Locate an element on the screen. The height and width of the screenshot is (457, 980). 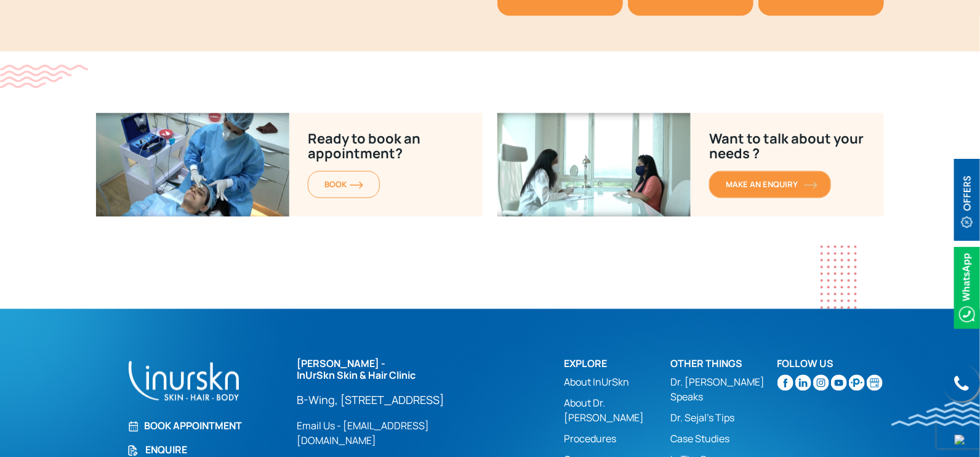
img: Want-to-talk-about is located at coordinates (193, 165).